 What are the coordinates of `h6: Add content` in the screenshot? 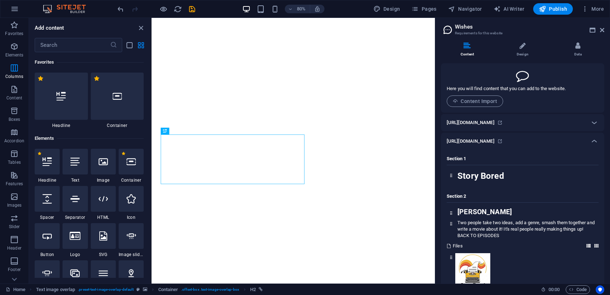 It's located at (49, 28).